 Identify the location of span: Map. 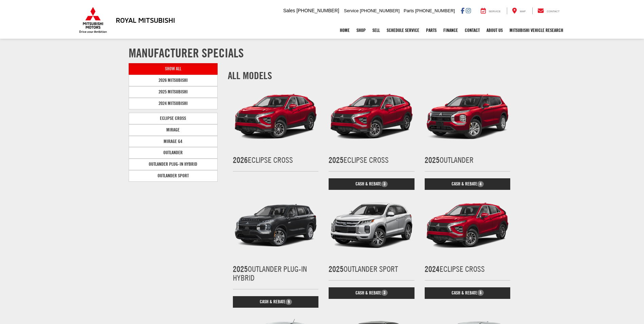
(522, 11).